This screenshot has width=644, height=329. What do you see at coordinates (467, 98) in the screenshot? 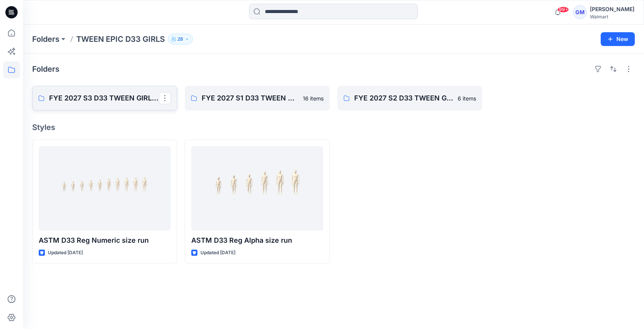
I see `p: 6 items` at bounding box center [467, 98].